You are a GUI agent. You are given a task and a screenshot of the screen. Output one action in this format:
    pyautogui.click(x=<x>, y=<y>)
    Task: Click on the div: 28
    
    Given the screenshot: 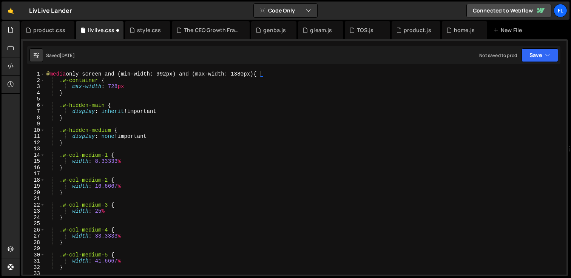 What is the action you would take?
    pyautogui.click(x=34, y=242)
    